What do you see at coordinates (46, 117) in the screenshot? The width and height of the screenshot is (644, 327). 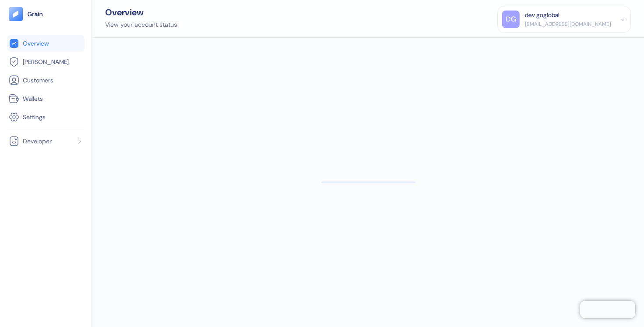 I see `a: Settings` at bounding box center [46, 117].